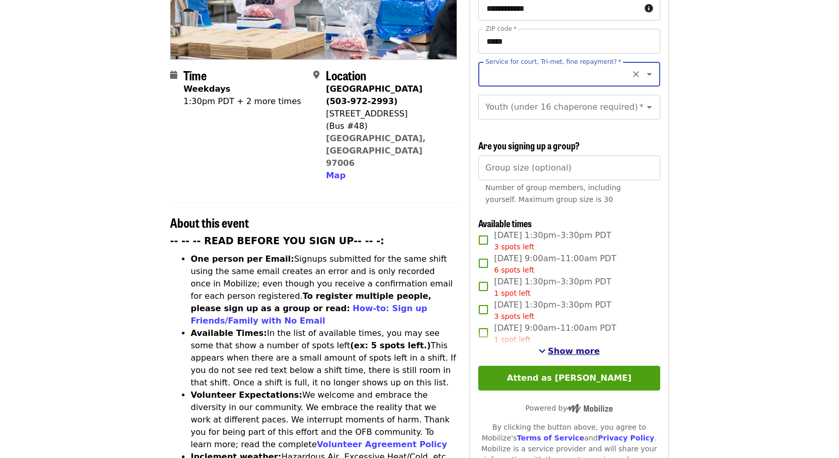 The image size is (839, 458). I want to click on strong: One person per Email:, so click(242, 259).